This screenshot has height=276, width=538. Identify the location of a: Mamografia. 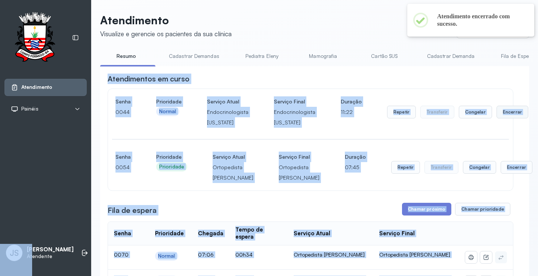
(323, 56).